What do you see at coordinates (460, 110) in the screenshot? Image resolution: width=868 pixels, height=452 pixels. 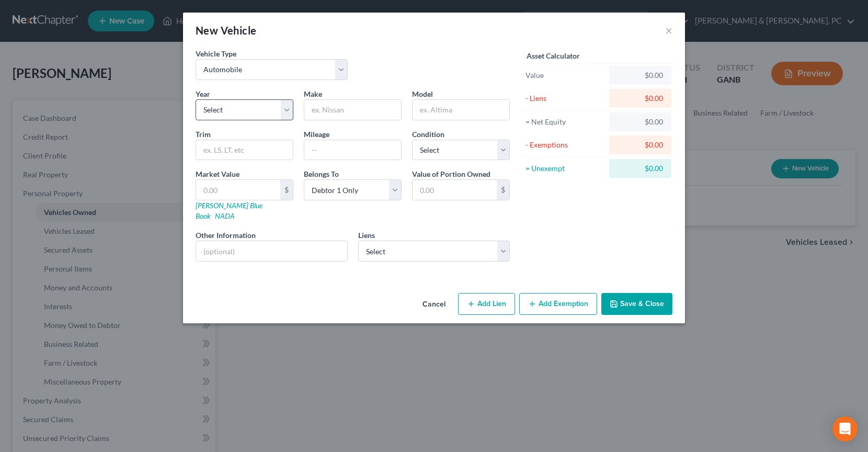 I see `input: ex. Altima` at bounding box center [460, 110].